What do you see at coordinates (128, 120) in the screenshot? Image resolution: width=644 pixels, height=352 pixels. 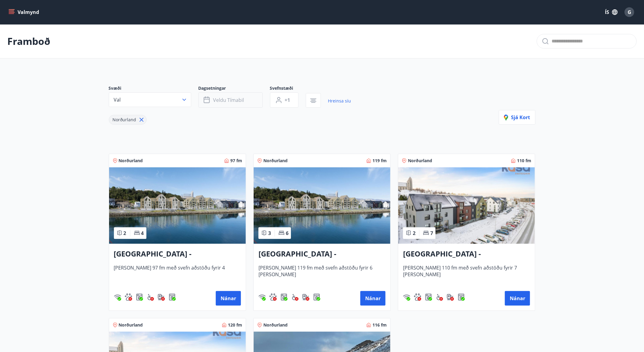 I see `div: Norðurland` at bounding box center [128, 120].